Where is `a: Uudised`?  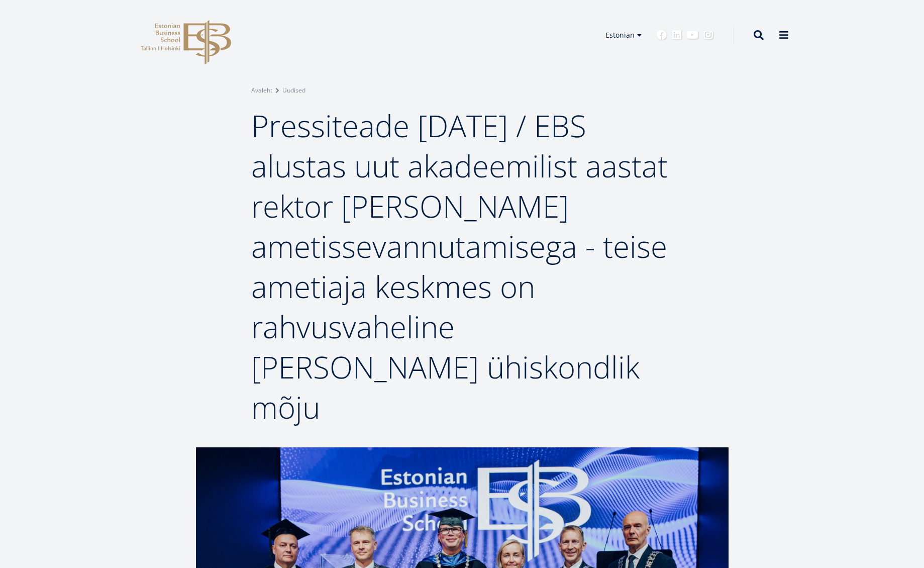
a: Uudised is located at coordinates (294, 91).